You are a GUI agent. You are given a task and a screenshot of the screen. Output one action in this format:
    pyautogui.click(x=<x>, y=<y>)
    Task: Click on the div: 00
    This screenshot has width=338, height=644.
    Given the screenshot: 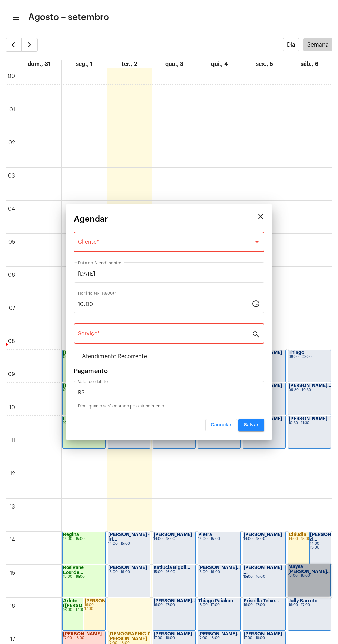 What is the action you would take?
    pyautogui.click(x=11, y=77)
    